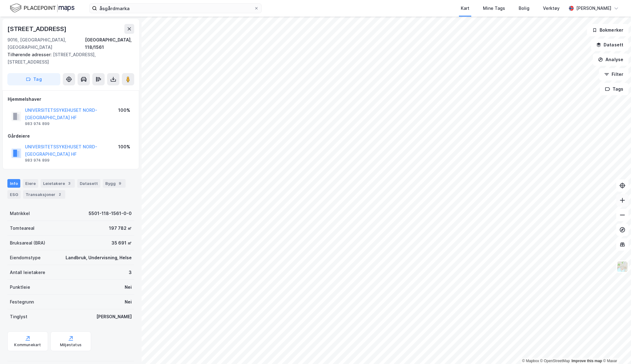 This screenshot has width=631, height=364. What do you see at coordinates (14, 194) in the screenshot?
I see `div: ESG` at bounding box center [14, 194].